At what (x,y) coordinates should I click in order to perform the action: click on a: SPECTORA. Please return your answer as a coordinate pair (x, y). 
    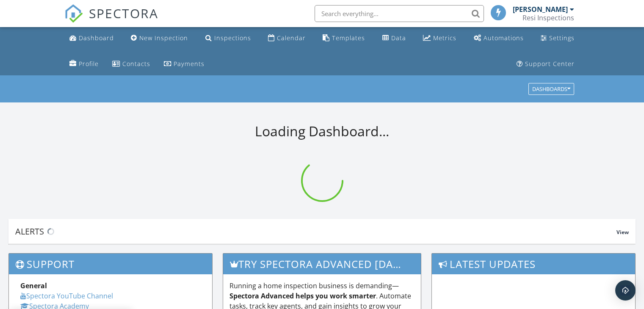
    Looking at the image, I should click on (111, 21).